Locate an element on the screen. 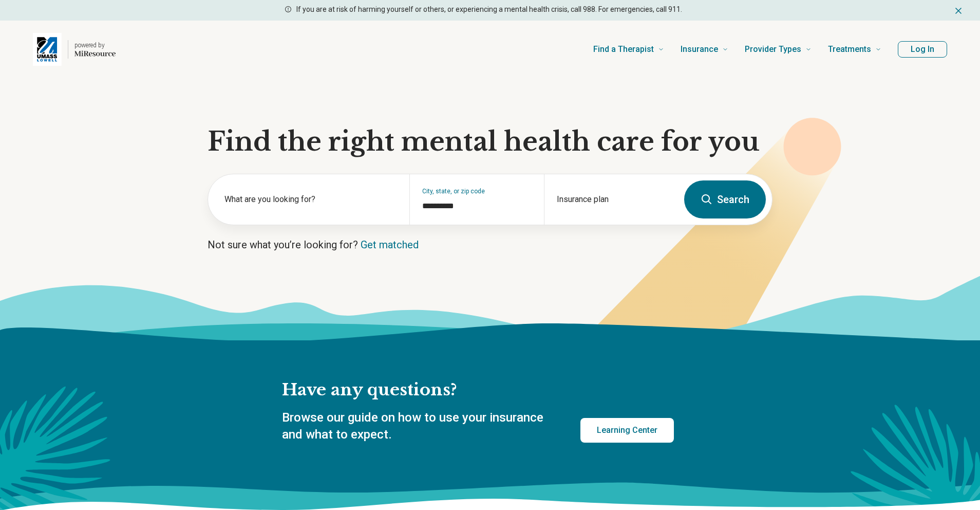 The image size is (980, 510). p: Not sure what you’re looking for? is located at coordinates (490, 245).